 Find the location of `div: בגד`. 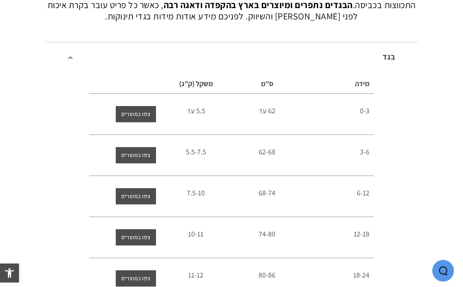

div: בגד is located at coordinates (231, 56).